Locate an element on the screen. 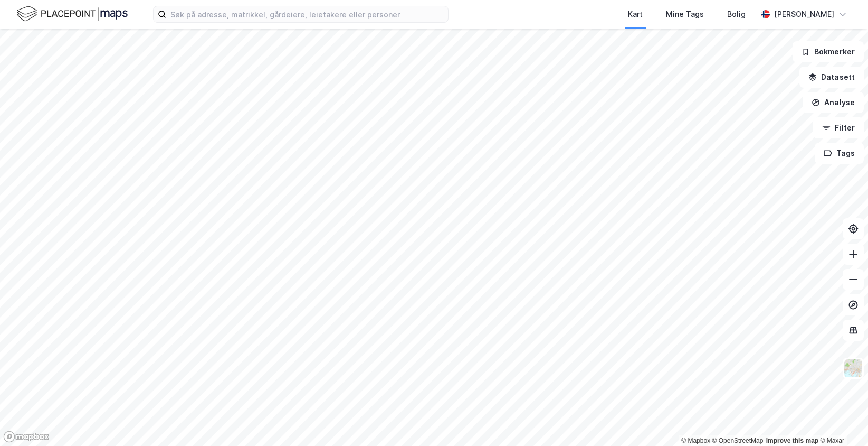 The height and width of the screenshot is (446, 868). div: Bolig is located at coordinates (736, 14).